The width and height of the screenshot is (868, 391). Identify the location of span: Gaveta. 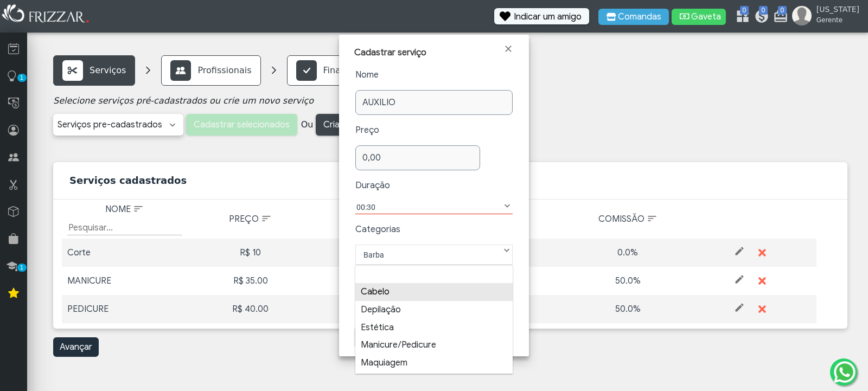
(705, 17).